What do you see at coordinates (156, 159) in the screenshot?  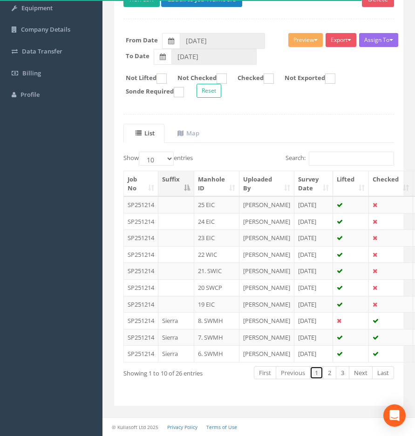 I see `select: Showentries` at bounding box center [156, 159].